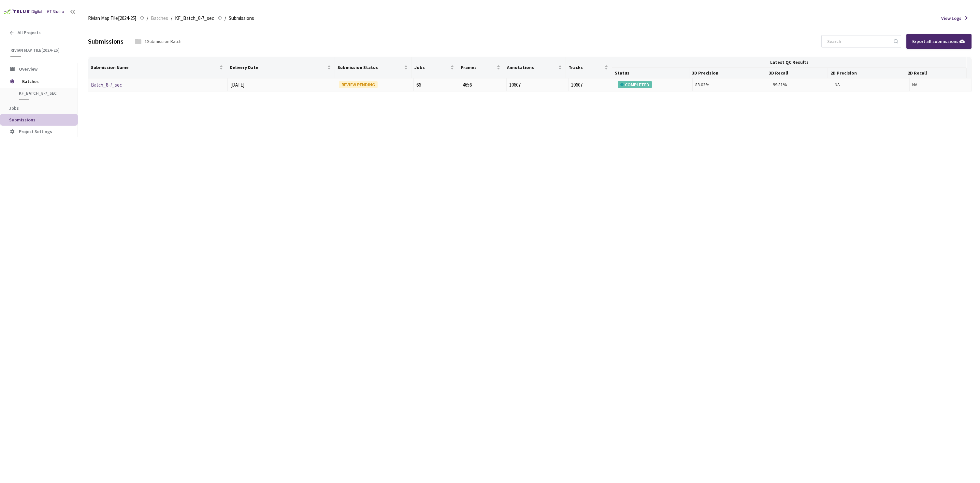 This screenshot has height=483, width=980. I want to click on a: Batch_8-7_sec, so click(106, 84).